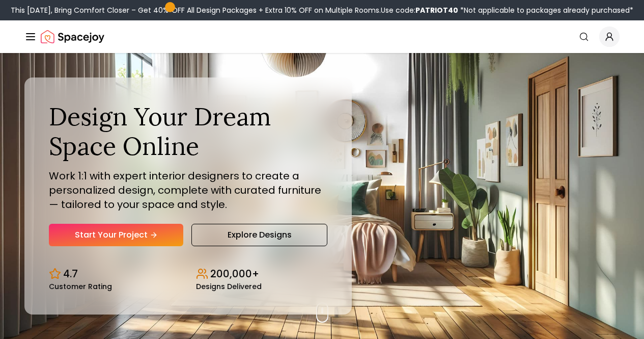  Describe the element at coordinates (70, 273) in the screenshot. I see `p: 4.7` at that location.